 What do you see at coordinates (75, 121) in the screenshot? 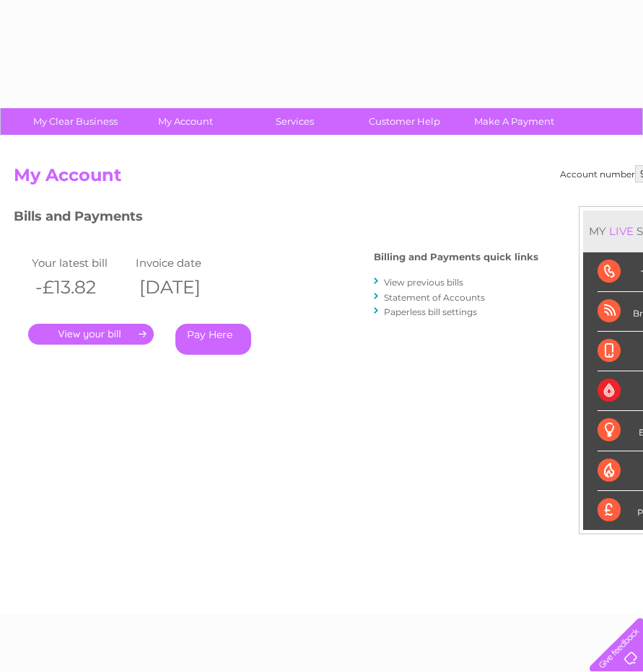
I see `a: My Clear Business` at bounding box center [75, 121].